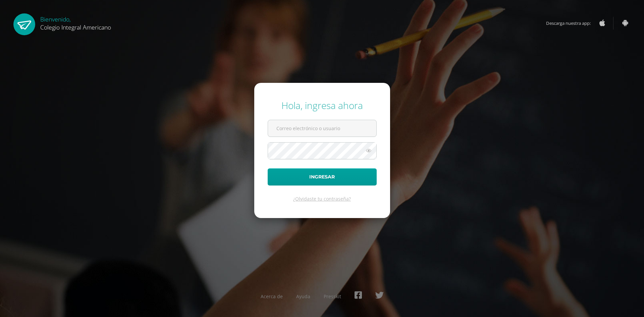  What do you see at coordinates (76, 27) in the screenshot?
I see `span: Colegio Integral Americano` at bounding box center [76, 27].